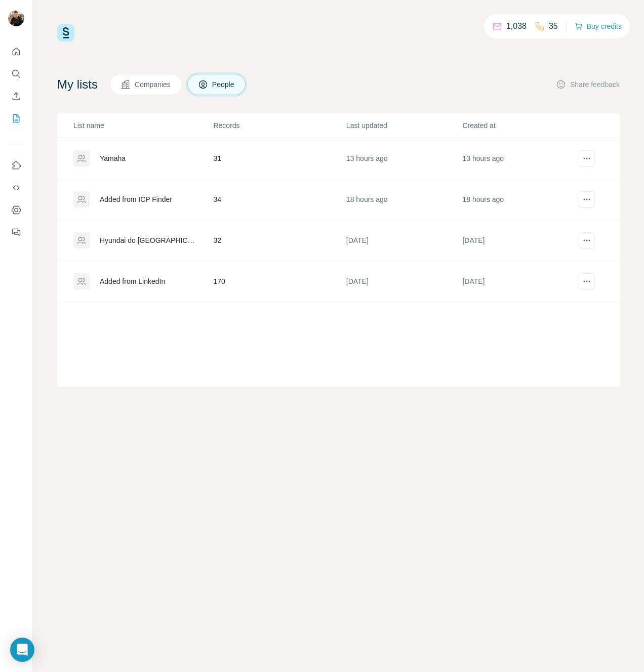  What do you see at coordinates (404, 125) in the screenshot?
I see `p: Last updated` at bounding box center [404, 125].